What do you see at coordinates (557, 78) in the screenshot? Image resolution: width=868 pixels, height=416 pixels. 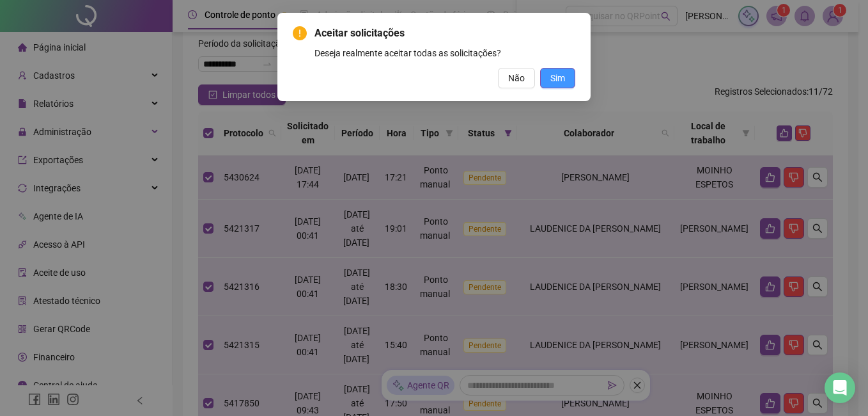 I see `button: Sim` at bounding box center [557, 78].